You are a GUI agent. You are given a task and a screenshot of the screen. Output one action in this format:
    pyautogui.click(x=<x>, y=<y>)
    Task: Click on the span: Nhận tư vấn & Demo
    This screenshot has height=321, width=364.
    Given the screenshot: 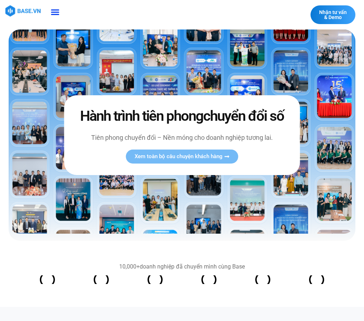 What is the action you would take?
    pyautogui.click(x=333, y=15)
    